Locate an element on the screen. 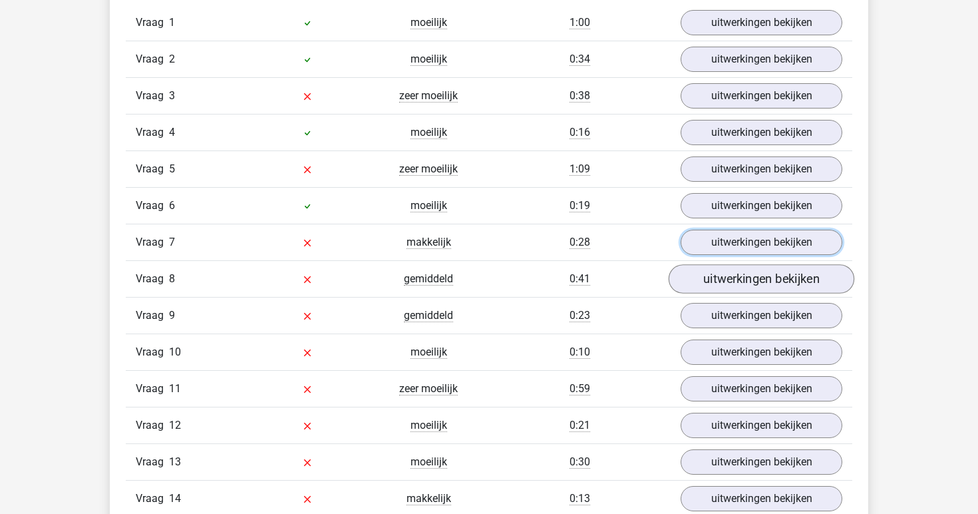  span: 0:16 is located at coordinates (580, 132).